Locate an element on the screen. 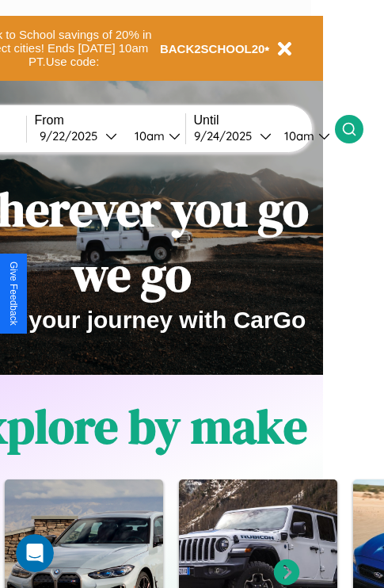 This screenshot has height=588, width=384. button: 9/22/2025 is located at coordinates (78, 136).